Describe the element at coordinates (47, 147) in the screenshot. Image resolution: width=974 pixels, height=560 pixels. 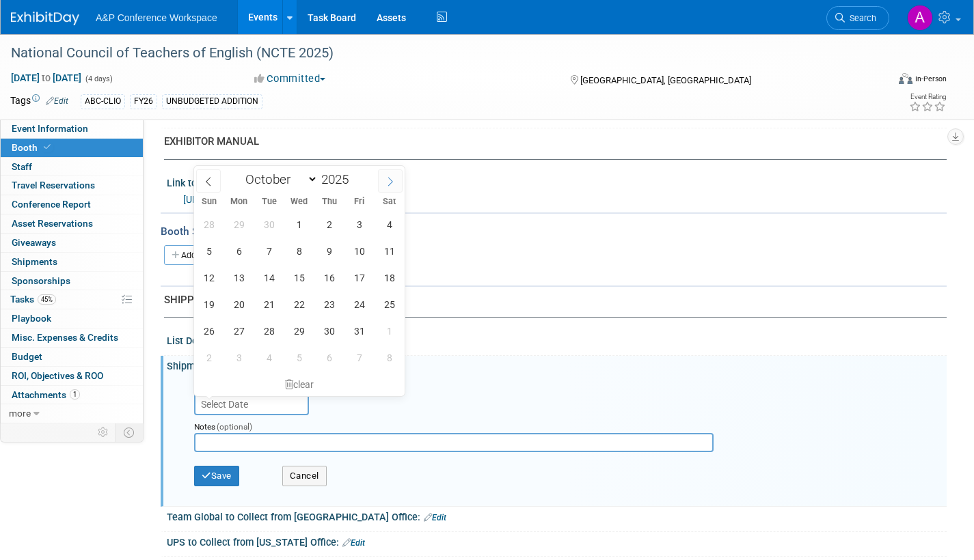
I see `i: Booth reservation complete` at that location.